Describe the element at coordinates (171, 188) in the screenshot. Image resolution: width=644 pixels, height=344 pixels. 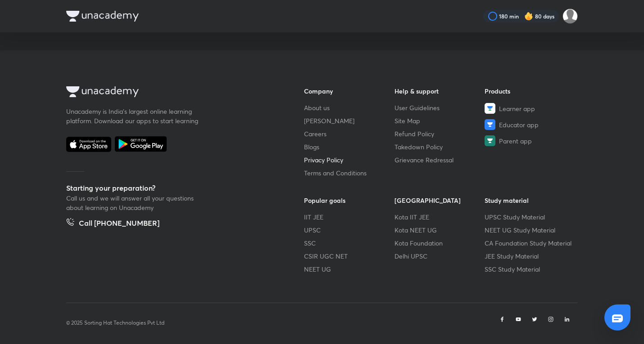
I see `h5: Starting your preparation?` at that location.